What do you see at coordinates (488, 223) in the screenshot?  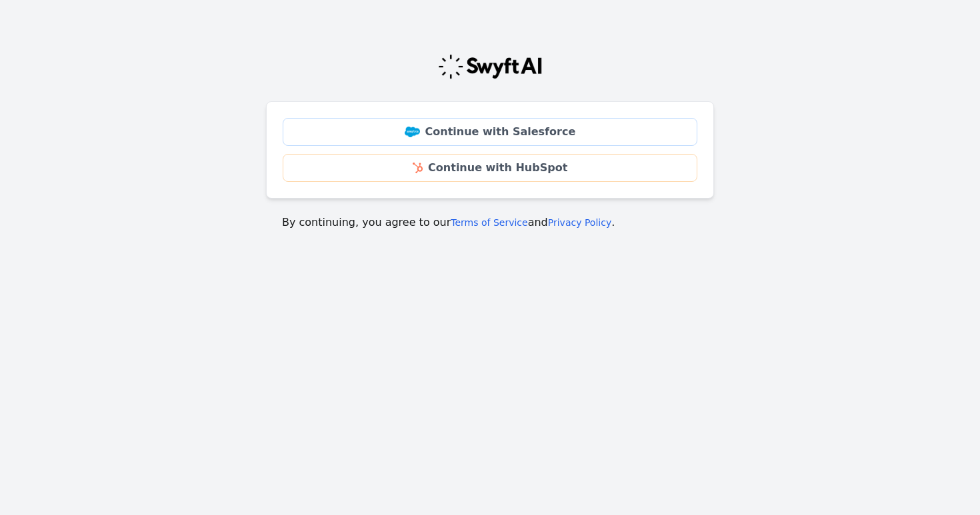 I see `a: Terms of Service` at bounding box center [488, 223].